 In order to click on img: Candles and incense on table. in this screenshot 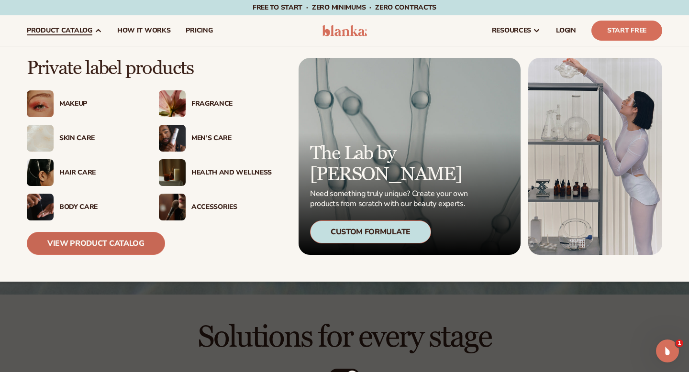, I will do `click(172, 173)`.